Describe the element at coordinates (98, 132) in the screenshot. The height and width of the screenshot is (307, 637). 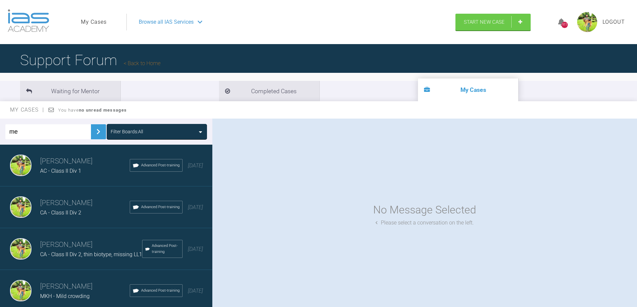
I see `img: chevronRight.28bd32b0.svg` at that location.